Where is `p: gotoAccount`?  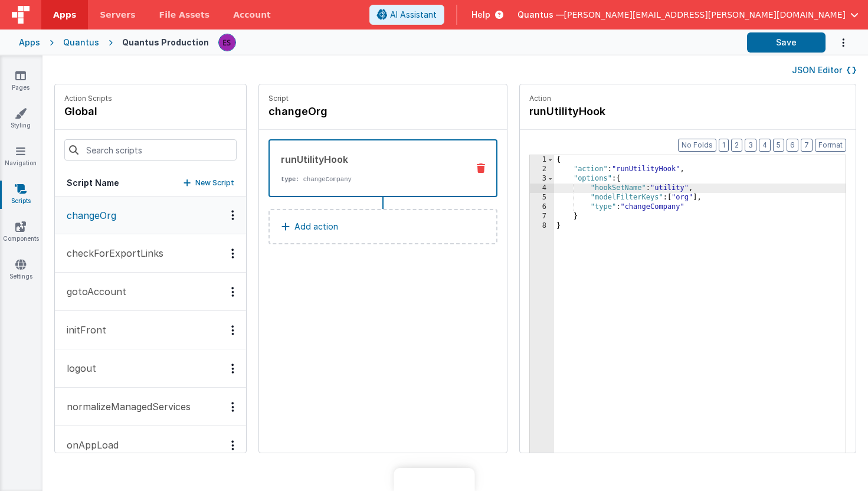
p: gotoAccount is located at coordinates (92, 292).